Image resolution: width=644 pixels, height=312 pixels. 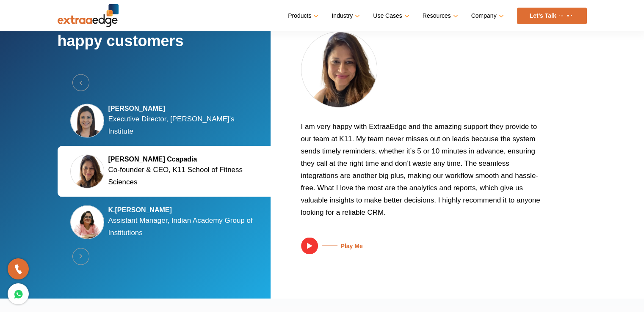 What do you see at coordinates (552, 16) in the screenshot?
I see `a: Let’s Talk` at bounding box center [552, 16].